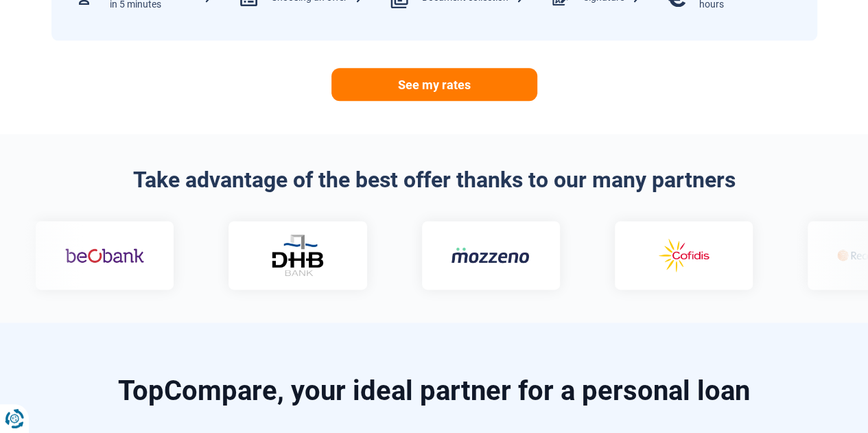 This screenshot has height=433, width=868. I want to click on font: Take advantage of the best offer thanks to our many partners, so click(434, 180).